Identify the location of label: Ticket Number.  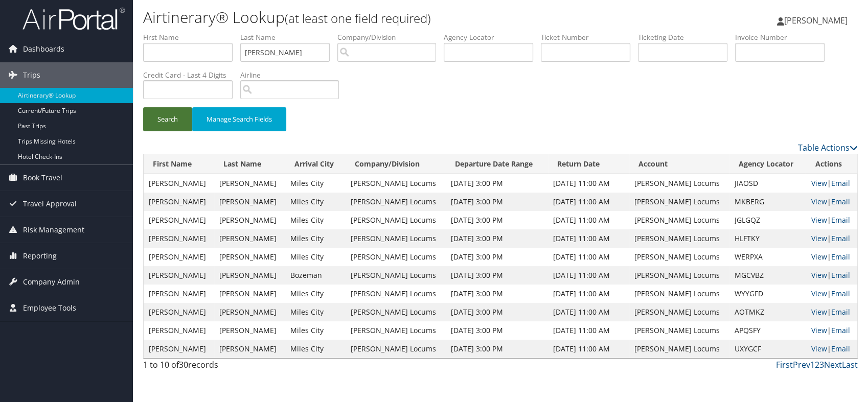
(590, 37).